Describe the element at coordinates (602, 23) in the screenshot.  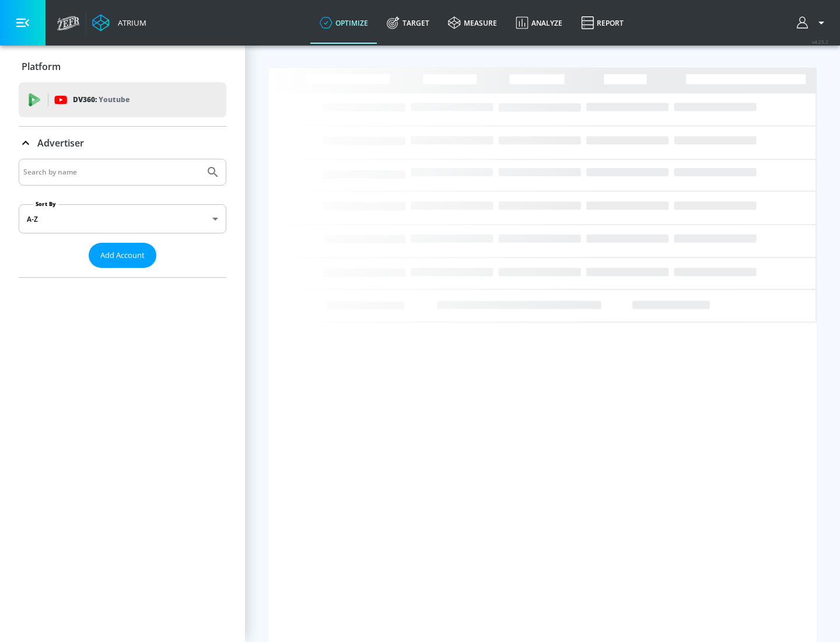
I see `a: Report` at that location.